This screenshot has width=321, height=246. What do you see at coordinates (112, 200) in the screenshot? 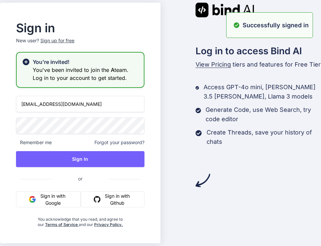
I see `button: Sign in with Github` at bounding box center [112, 200].